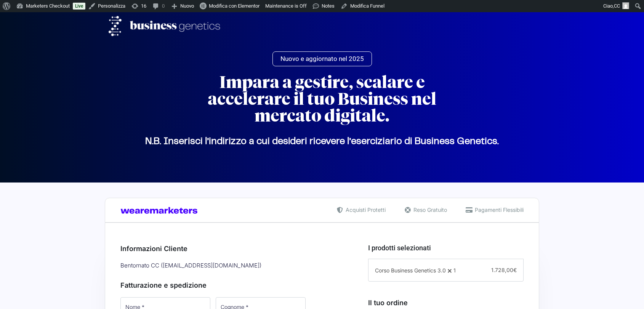  Describe the element at coordinates (79, 6) in the screenshot. I see `a: Live` at that location.